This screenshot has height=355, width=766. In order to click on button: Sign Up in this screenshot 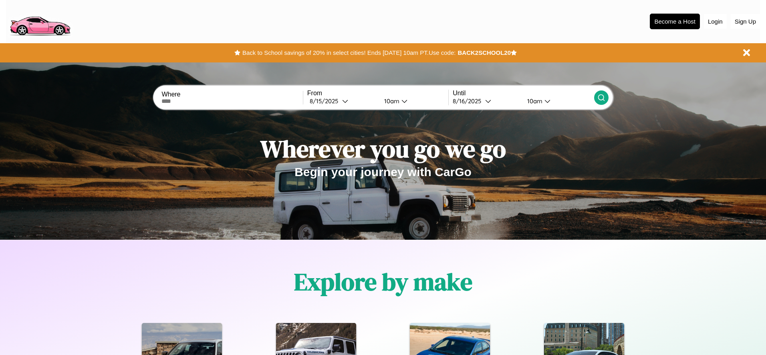, I will do `click(745, 21)`.